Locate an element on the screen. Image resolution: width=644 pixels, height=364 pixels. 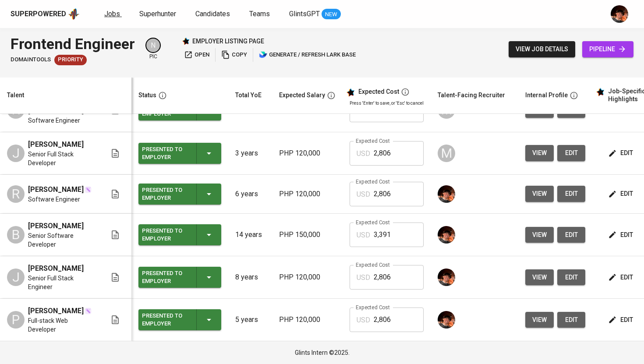
a: Candidates is located at coordinates (213, 14).